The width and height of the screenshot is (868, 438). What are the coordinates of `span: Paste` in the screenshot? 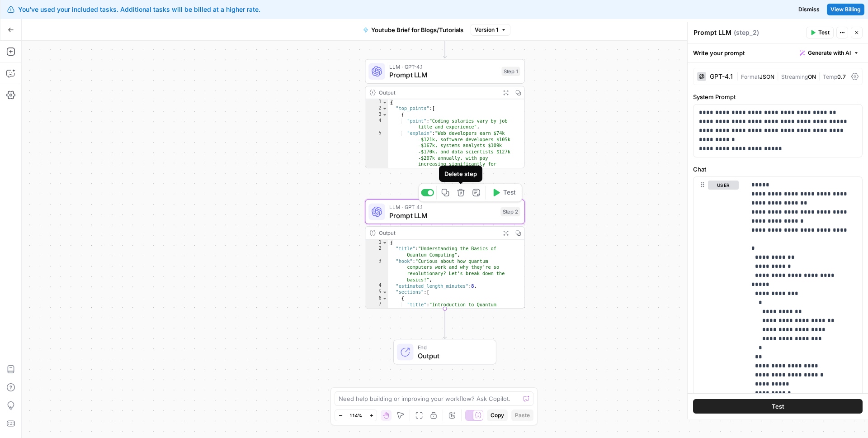 It's located at (523, 416).